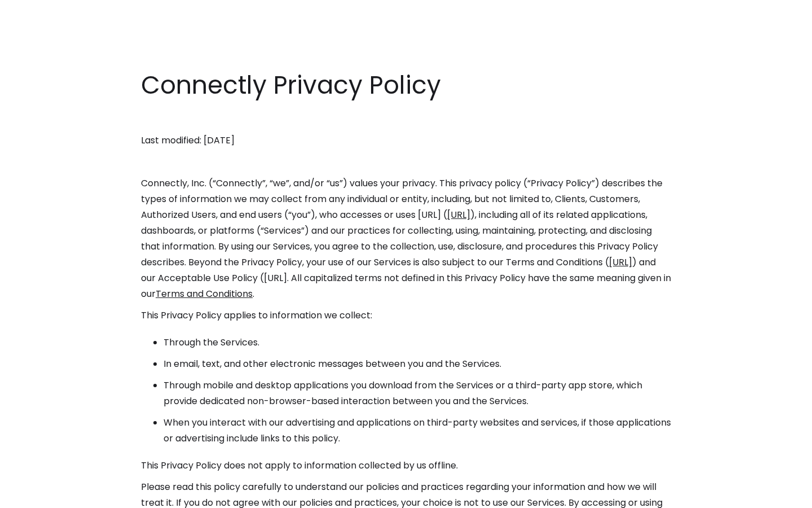  What do you see at coordinates (204, 294) in the screenshot?
I see `a: Terms and Conditions` at bounding box center [204, 294].